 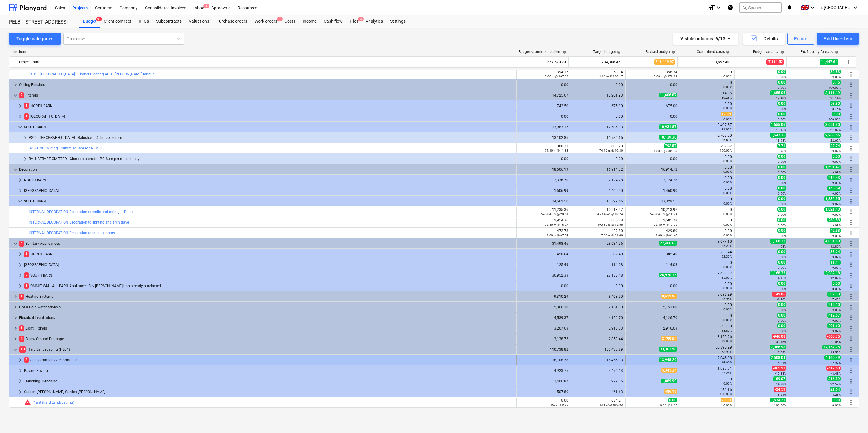 I want to click on small: 22.62%, so click(x=836, y=140).